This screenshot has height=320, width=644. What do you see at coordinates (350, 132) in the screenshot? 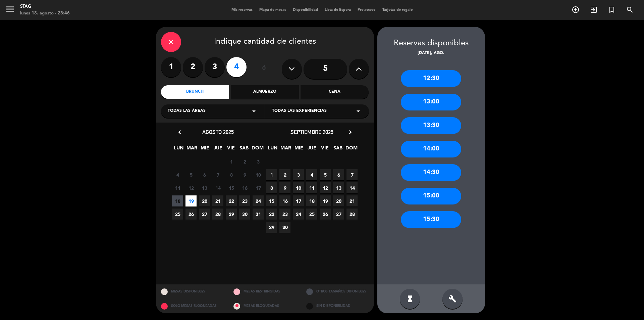
I see `i: chevron_right` at bounding box center [350, 132].